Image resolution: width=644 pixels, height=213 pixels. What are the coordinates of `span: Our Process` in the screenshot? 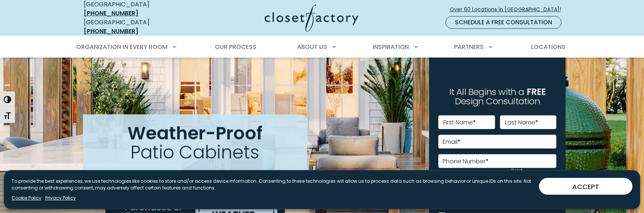 It's located at (236, 47).